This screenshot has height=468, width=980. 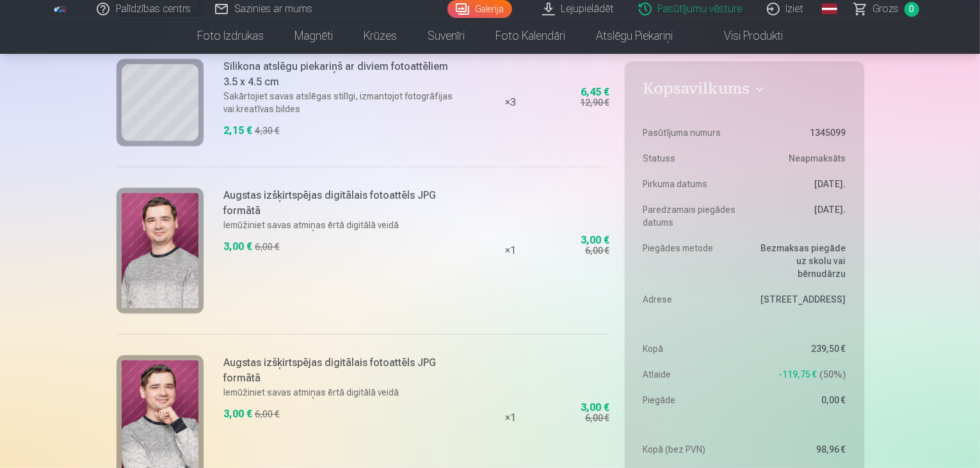 I want to click on a: Foto izdrukas, so click(x=231, y=36).